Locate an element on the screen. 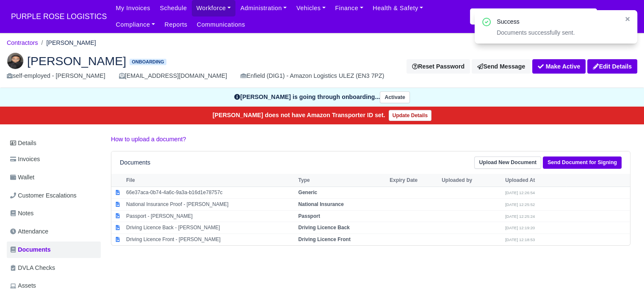 This screenshot has width=644, height=291. strong: Passport is located at coordinates (309, 216).